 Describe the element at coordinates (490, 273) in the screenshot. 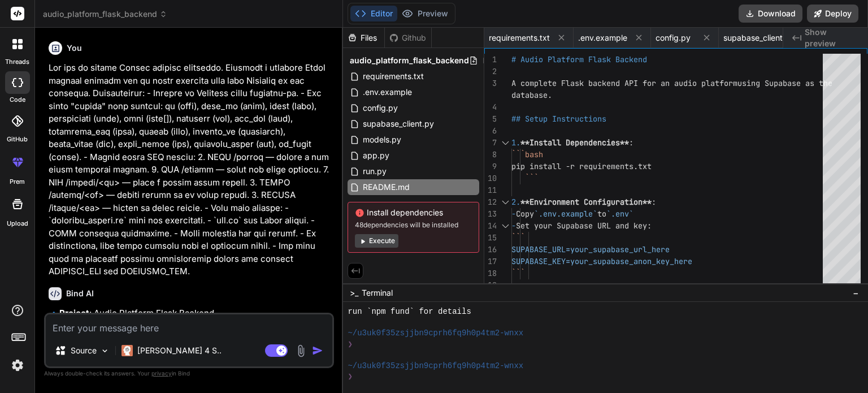

I see `div: 18` at that location.